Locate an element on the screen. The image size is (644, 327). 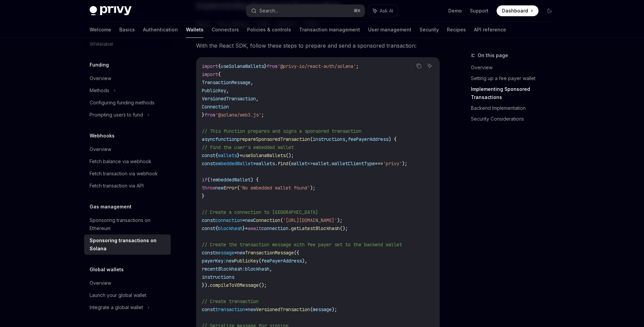
span: '@solana/web3.js' is located at coordinates (238, 115).